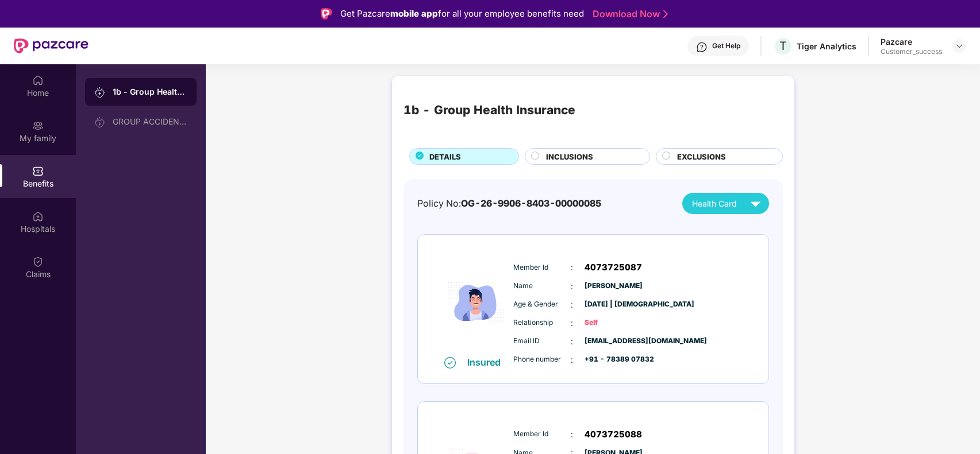 This screenshot has width=980, height=454. What do you see at coordinates (613, 359) in the screenshot?
I see `span: +91 - 78389 07832` at bounding box center [613, 359].